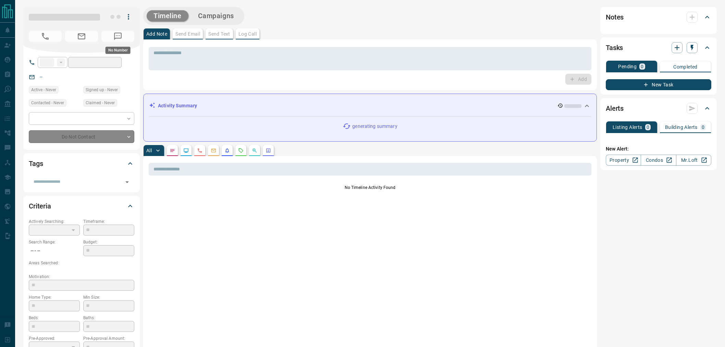 This screenshot has height=347, width=725. Describe the element at coordinates (681, 127) in the screenshot. I see `p: Building Alerts` at that location.